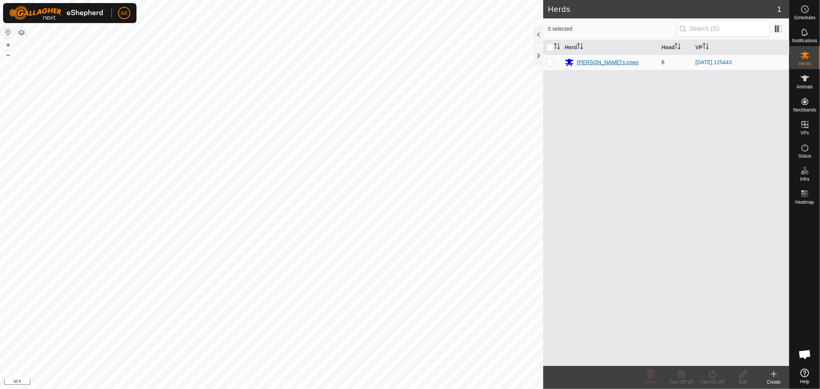 The height and width of the screenshot is (389, 820). What do you see at coordinates (743, 382) in the screenshot?
I see `div: Edit` at bounding box center [743, 382].